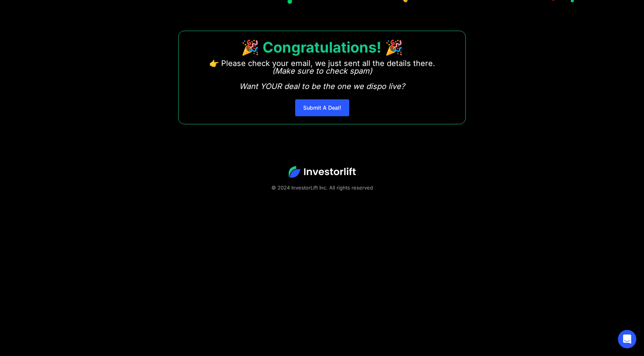 This screenshot has height=356, width=644. What do you see at coordinates (322, 75) in the screenshot?
I see `p: 👉 Please check your email, we just sent all the details there. ‍` at bounding box center [322, 75].